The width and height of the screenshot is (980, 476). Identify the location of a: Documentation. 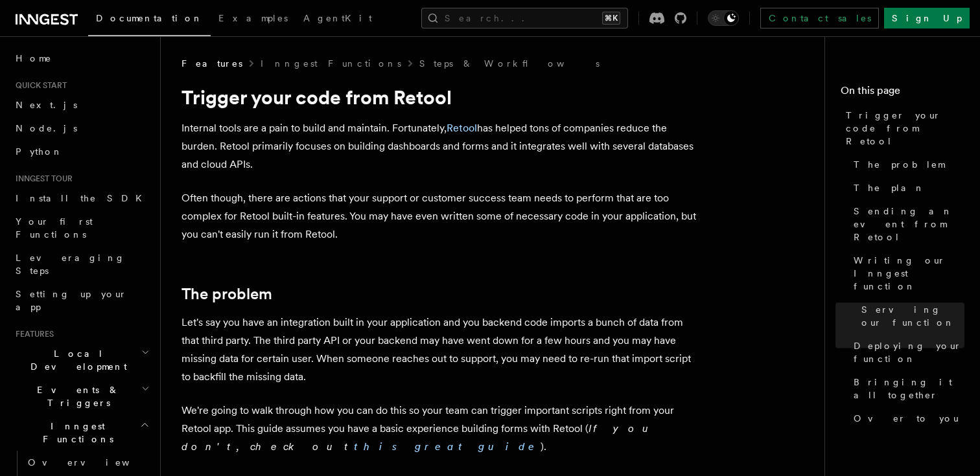
(149, 20).